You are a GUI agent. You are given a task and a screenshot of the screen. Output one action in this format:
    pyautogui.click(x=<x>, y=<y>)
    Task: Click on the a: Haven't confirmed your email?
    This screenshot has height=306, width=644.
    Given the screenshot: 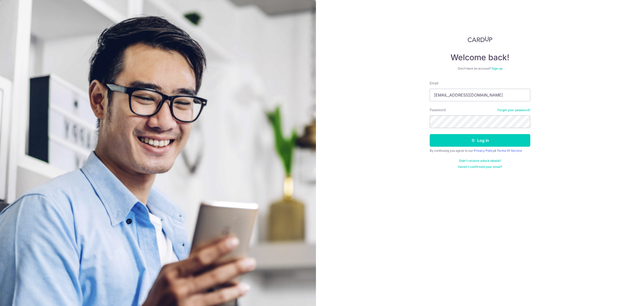 What is the action you would take?
    pyautogui.click(x=480, y=167)
    